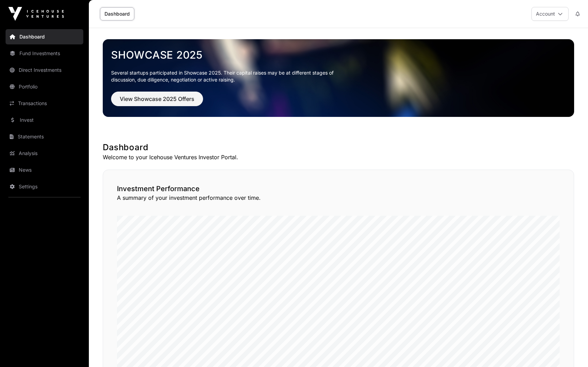 The width and height of the screenshot is (588, 367). What do you see at coordinates (550, 14) in the screenshot?
I see `button: Account` at bounding box center [550, 14].